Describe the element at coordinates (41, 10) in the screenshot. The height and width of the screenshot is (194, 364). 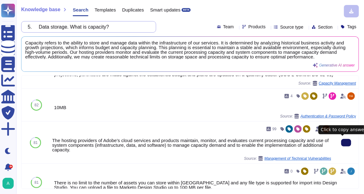
I see `span: Knowledge base` at that location.